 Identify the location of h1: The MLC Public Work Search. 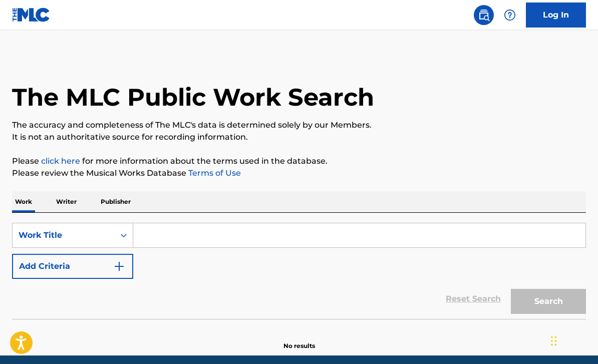
(193, 97).